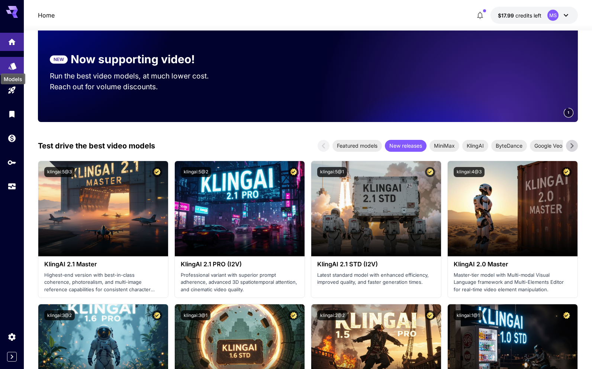 Image resolution: width=592 pixels, height=369 pixels. I want to click on span: KlingAI, so click(476, 146).